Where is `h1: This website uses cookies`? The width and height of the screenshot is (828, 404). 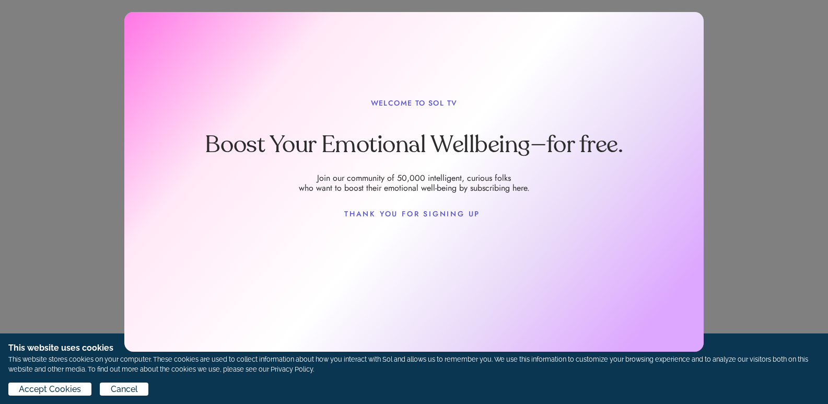 h1: This website uses cookies is located at coordinates (414, 348).